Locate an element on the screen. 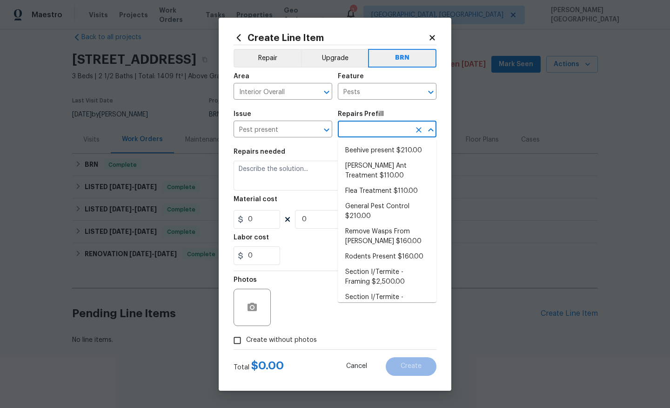  h5: Labor cost is located at coordinates (251, 237).